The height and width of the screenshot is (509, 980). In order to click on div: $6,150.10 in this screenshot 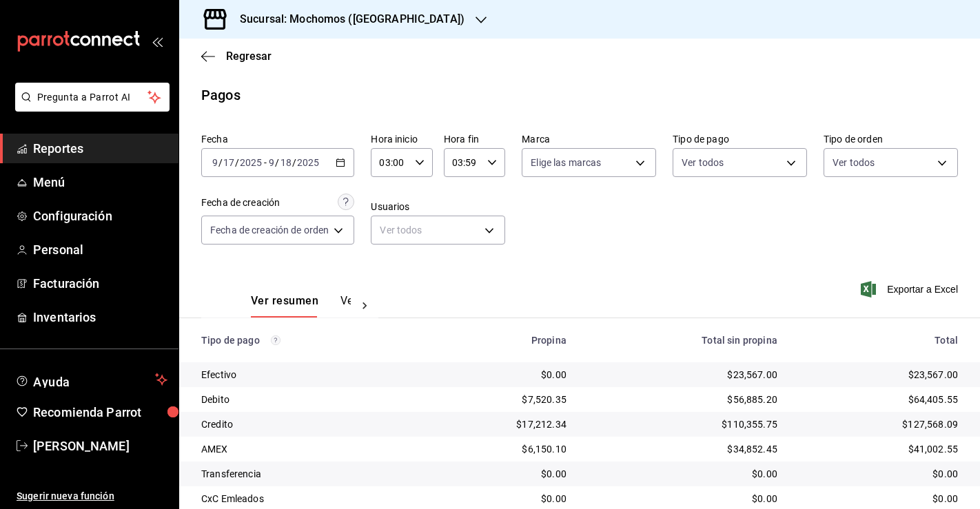, I will do `click(499, 449)`.